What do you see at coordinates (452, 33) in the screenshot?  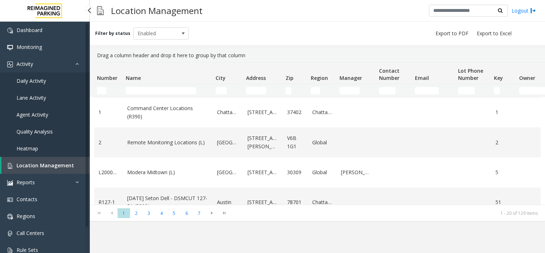 I see `span: Export to PDF` at bounding box center [452, 33].